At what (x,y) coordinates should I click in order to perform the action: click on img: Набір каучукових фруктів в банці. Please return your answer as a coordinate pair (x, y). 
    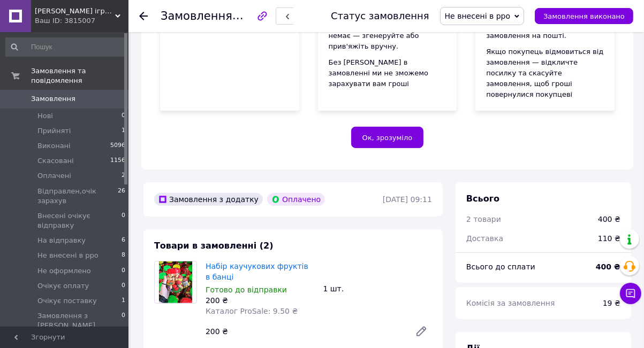
    Looking at the image, I should click on (176, 282).